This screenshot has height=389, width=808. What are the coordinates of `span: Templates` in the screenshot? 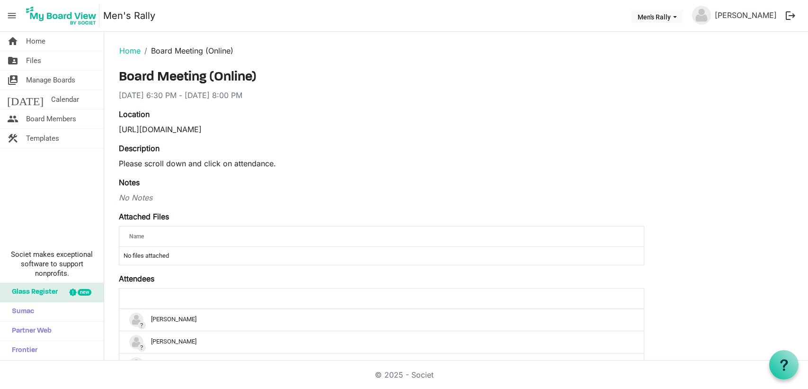 It's located at (43, 138).